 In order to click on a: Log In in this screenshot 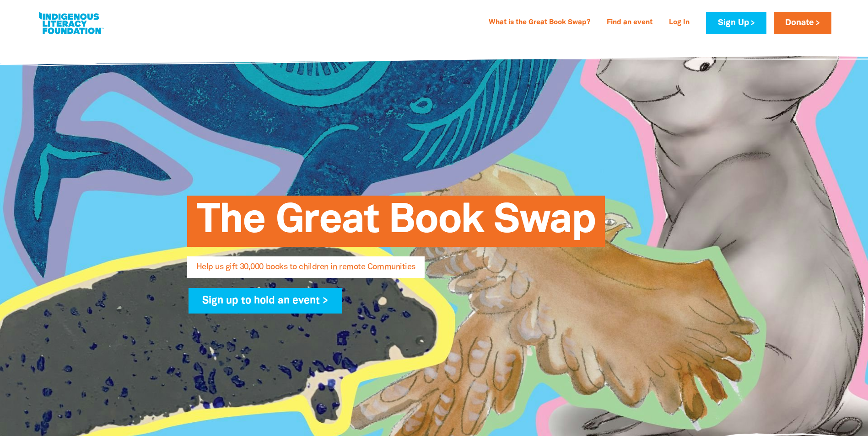, I will do `click(679, 23)`.